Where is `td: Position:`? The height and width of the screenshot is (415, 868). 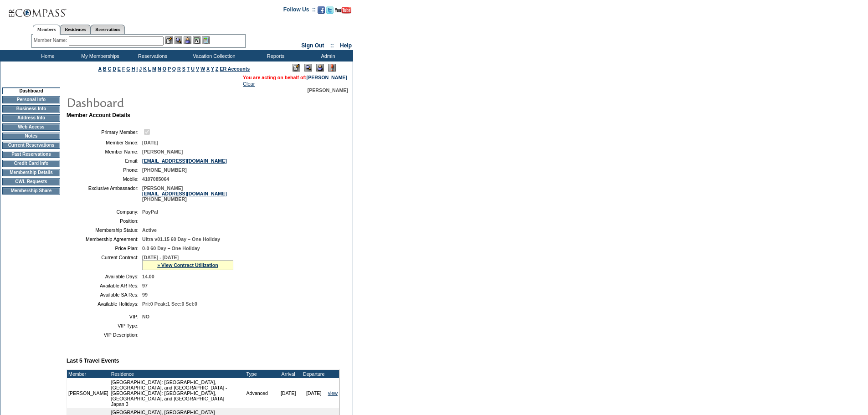
td: Position: is located at coordinates (105, 221).